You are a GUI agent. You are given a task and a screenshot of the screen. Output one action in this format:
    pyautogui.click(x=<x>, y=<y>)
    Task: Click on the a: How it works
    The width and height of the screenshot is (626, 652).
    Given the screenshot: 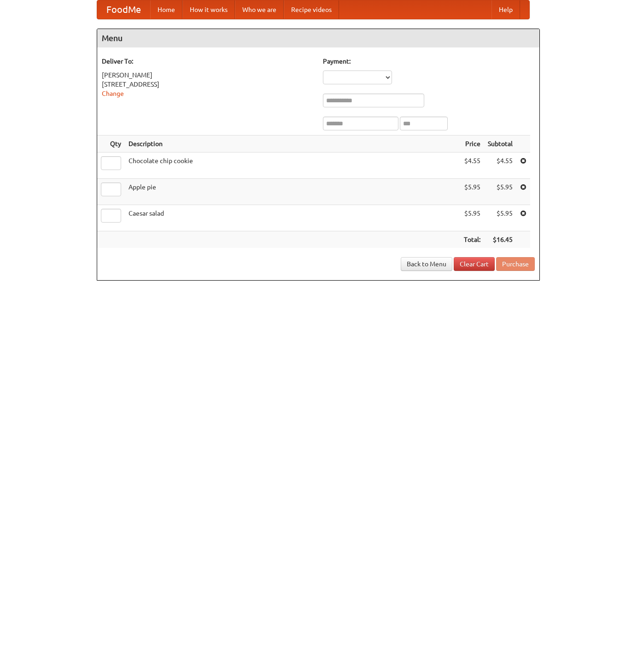 What is the action you would take?
    pyautogui.click(x=209, y=10)
    